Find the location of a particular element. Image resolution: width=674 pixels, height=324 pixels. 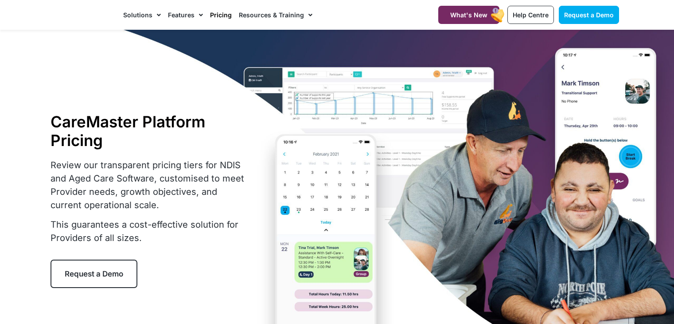

span: What's New is located at coordinates (469, 15).